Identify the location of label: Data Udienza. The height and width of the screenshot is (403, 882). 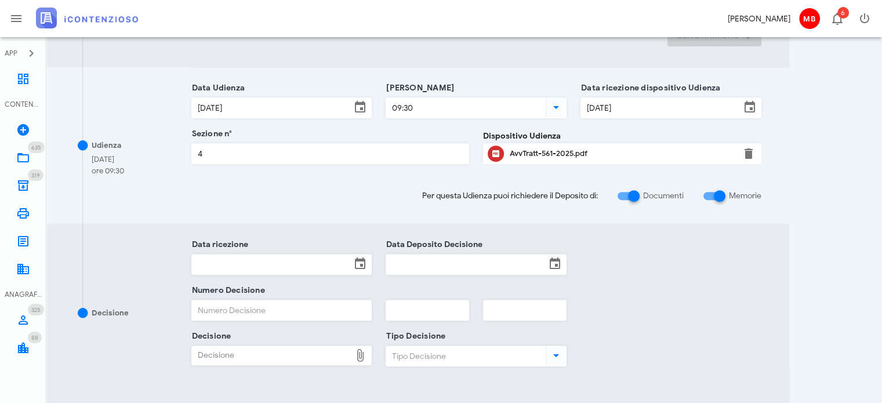
(217, 88).